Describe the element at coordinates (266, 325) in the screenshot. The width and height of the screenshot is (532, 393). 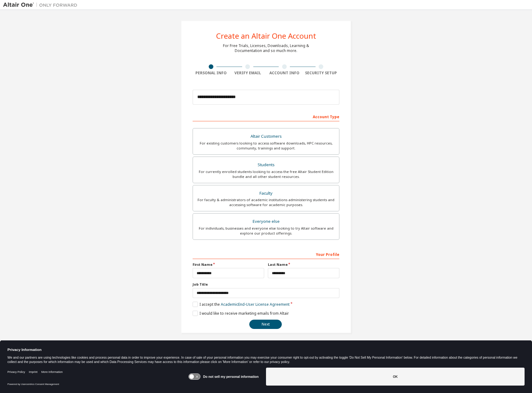
I see `button: Next` at that location.